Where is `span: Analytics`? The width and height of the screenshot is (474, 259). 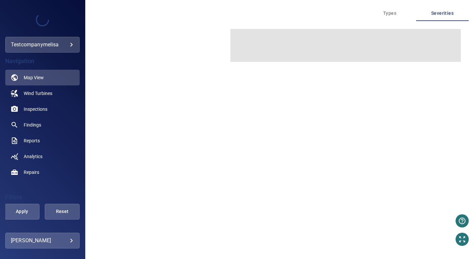
span: Analytics is located at coordinates (33, 157).